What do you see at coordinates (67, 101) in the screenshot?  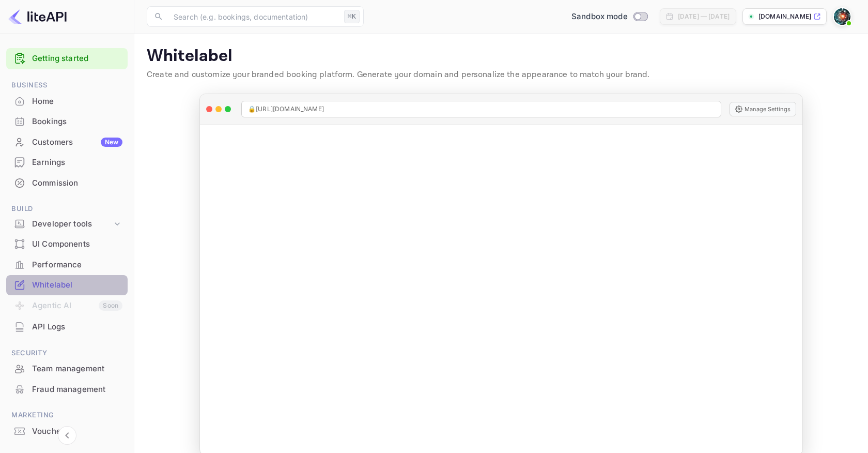 I see `a: Home` at bounding box center [67, 101].